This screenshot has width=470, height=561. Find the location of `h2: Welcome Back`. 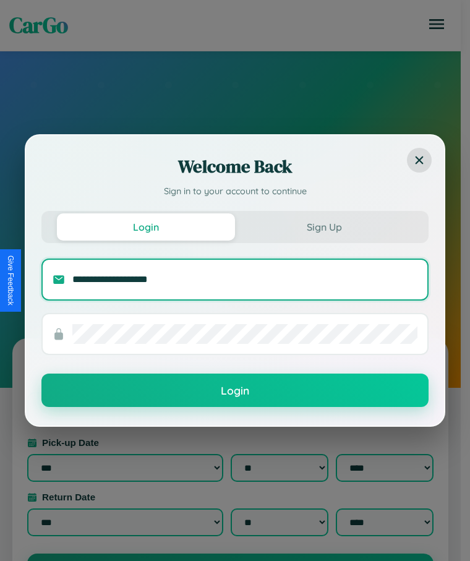

h2: Welcome Back is located at coordinates (235, 166).